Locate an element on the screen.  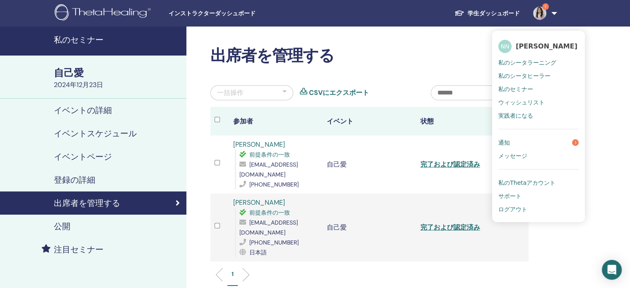
font: 私のThetaアカウント is located at coordinates (526, 183).